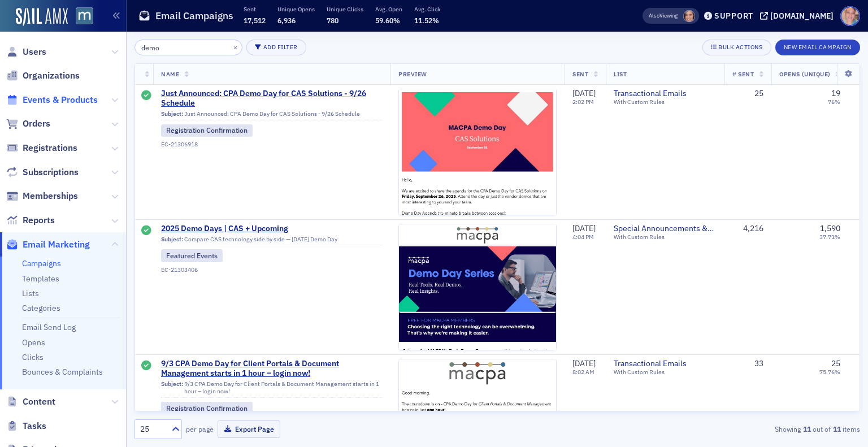 The width and height of the screenshot is (868, 447). Describe the element at coordinates (30, 294) in the screenshot. I see `a: Lists` at that location.